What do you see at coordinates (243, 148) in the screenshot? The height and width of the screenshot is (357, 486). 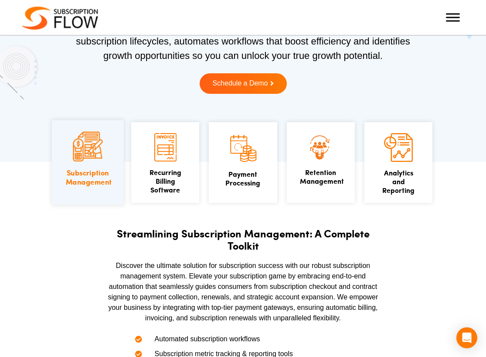 I see `img: Payment Processing icon` at bounding box center [243, 148].